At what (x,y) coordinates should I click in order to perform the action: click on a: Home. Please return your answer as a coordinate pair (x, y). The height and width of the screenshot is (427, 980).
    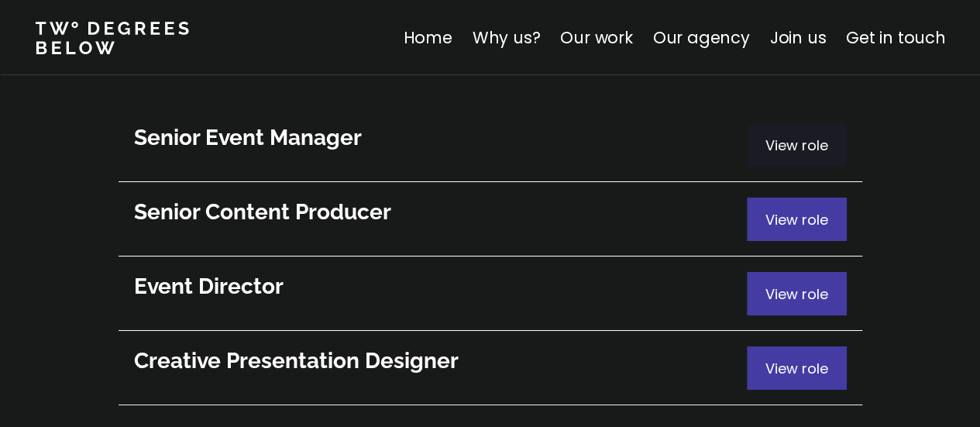
    Looking at the image, I should click on (427, 38).